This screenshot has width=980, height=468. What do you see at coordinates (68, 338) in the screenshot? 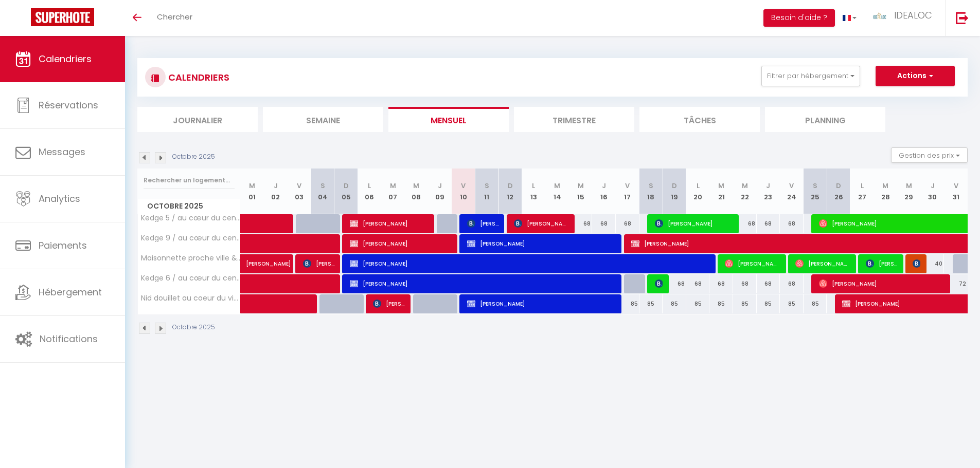
I see `span: Notifications` at bounding box center [68, 338].